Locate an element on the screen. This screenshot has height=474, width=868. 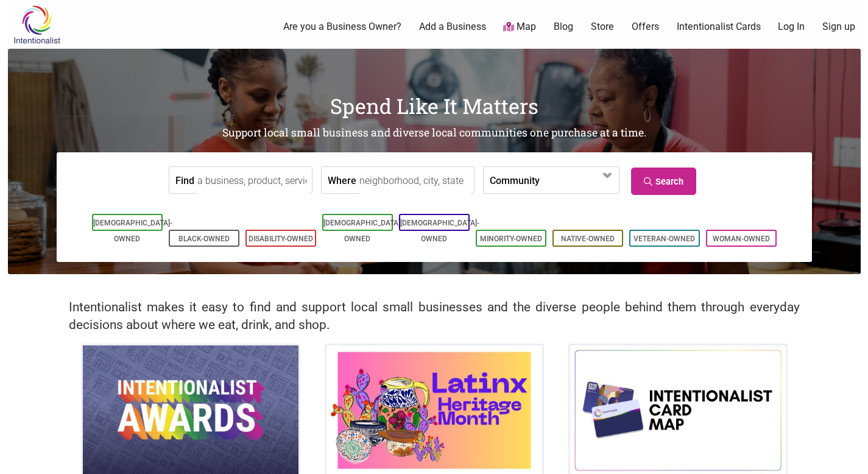
a: Minority-Owned is located at coordinates (511, 239).